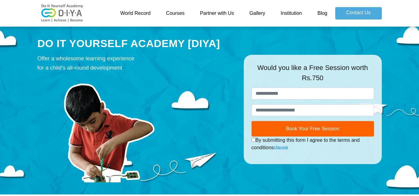  Describe the element at coordinates (313, 144) in the screenshot. I see `div: By submitting this form I agree to the terms and conditions` at that location.